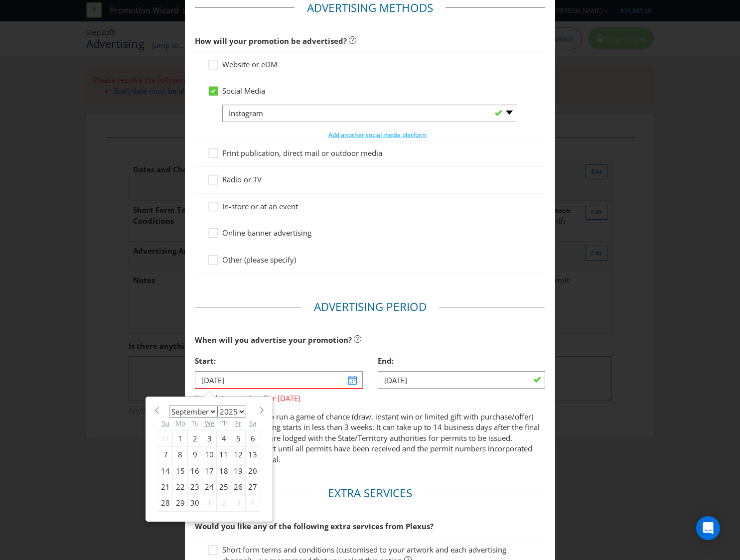 Image resolution: width=740 pixels, height=560 pixels. I want to click on div: 23, so click(195, 487).